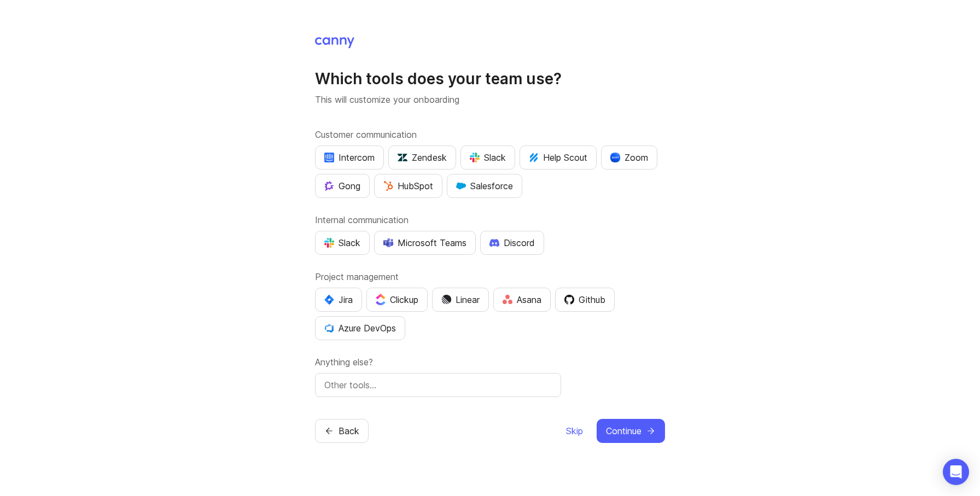 The image size is (980, 496). I want to click on img: xLHbn3khTPgAAAABJRU5ErkJggg==, so click(615, 157).